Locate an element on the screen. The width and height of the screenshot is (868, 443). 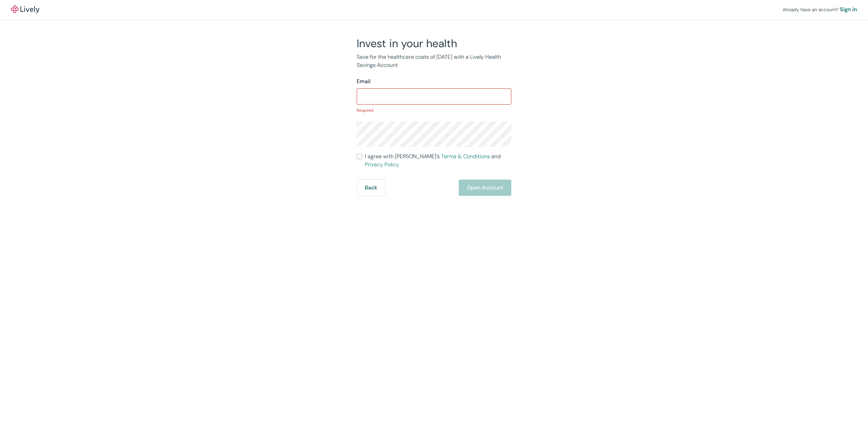
label: Email is located at coordinates (363, 82).